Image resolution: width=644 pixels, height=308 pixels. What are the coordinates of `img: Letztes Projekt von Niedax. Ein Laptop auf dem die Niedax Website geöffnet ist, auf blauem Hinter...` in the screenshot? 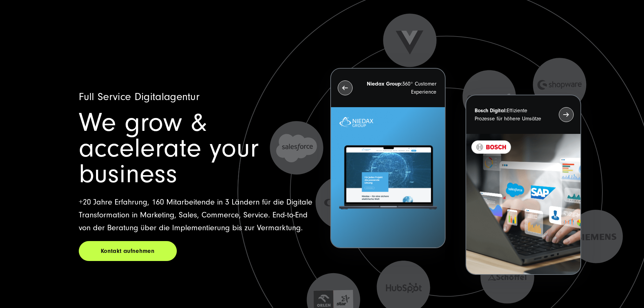 It's located at (387, 177).